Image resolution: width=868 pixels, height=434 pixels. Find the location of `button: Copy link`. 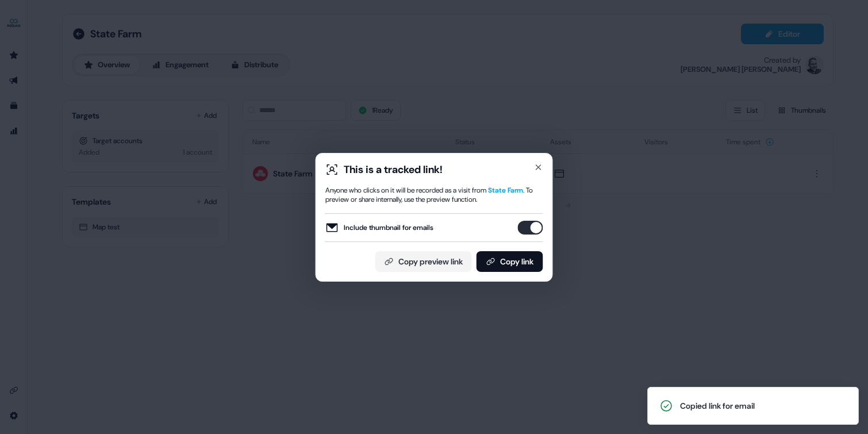

button: Copy link is located at coordinates (510, 261).